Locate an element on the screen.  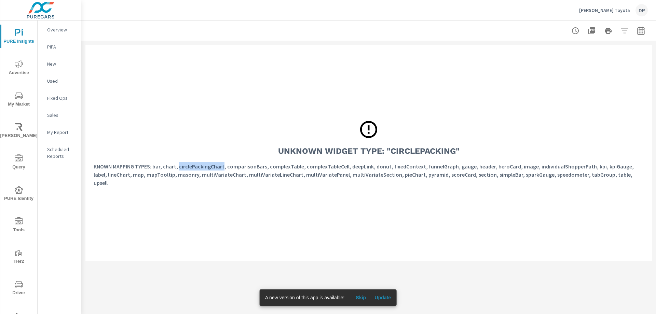
p: Sales is located at coordinates (61, 115).